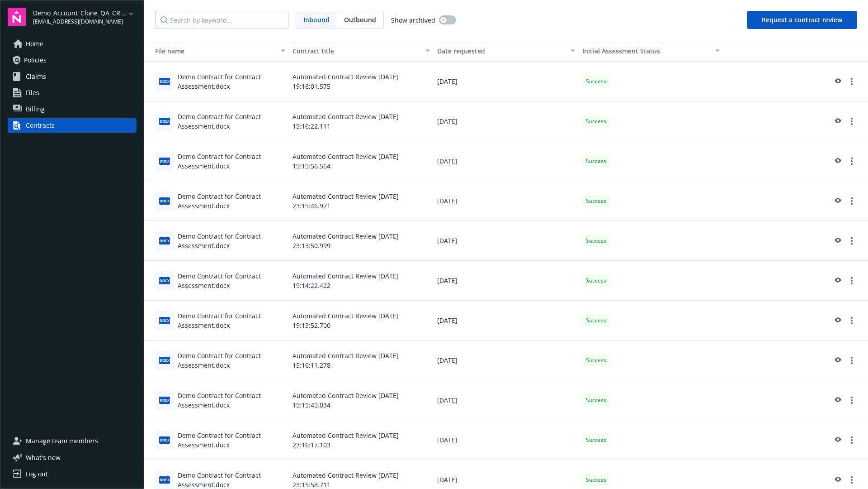 Image resolution: width=868 pixels, height=489 pixels. What do you see at coordinates (36, 76) in the screenshot?
I see `span: Claims` at bounding box center [36, 76].